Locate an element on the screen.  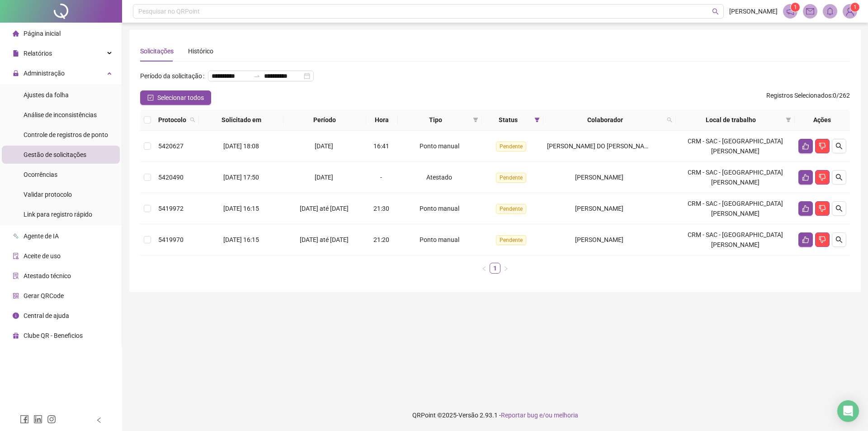
span: Registros Selecionados is located at coordinates (799, 95).